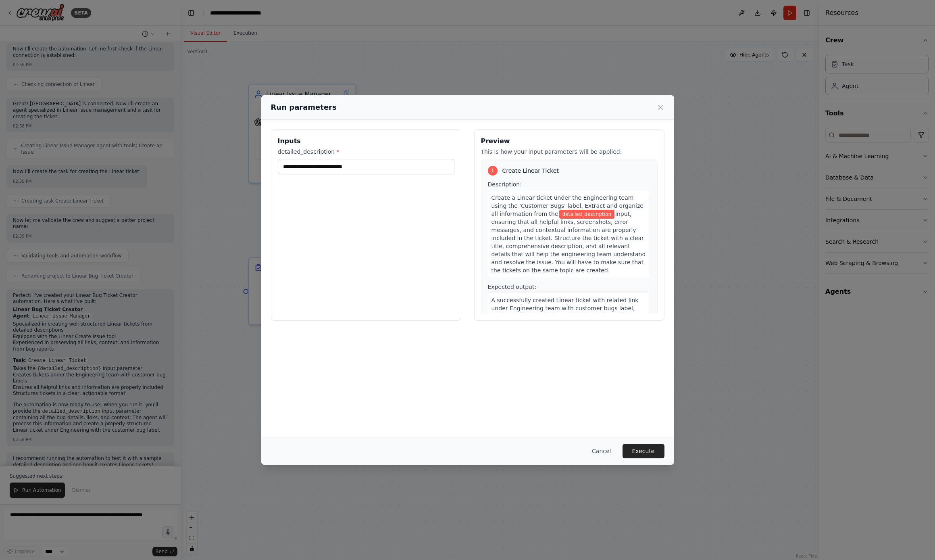 The image size is (935, 560). What do you see at coordinates (505, 184) in the screenshot?
I see `span: Description:` at bounding box center [505, 184].